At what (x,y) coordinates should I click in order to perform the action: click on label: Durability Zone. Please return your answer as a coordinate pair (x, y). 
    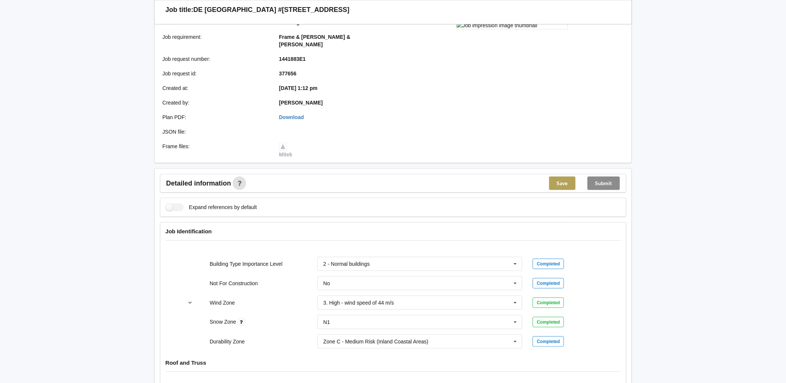
    Looking at the image, I should click on (227, 341).